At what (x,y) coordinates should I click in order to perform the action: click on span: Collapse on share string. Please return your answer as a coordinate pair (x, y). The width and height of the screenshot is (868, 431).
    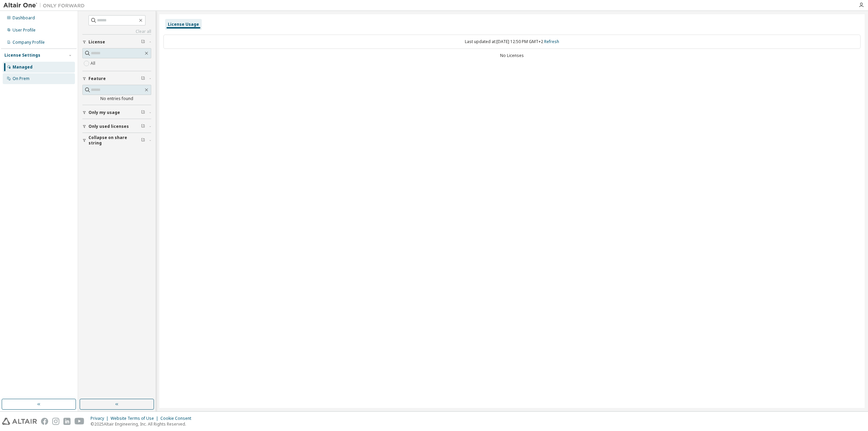
    Looking at the image, I should click on (115, 140).